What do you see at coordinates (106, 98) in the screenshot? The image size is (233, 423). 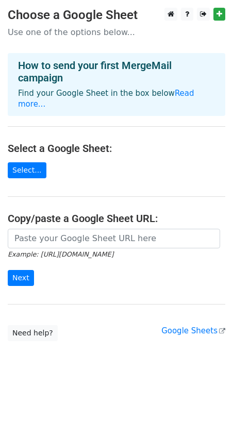 I see `a: Read more...` at bounding box center [106, 98].